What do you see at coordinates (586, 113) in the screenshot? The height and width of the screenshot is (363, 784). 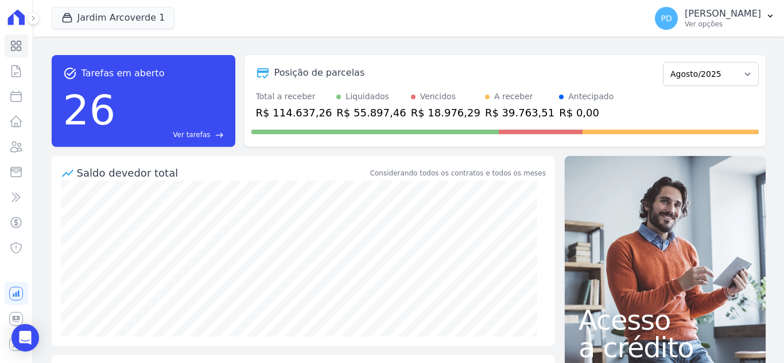 I see `div: R$ 0,00` at bounding box center [586, 113].